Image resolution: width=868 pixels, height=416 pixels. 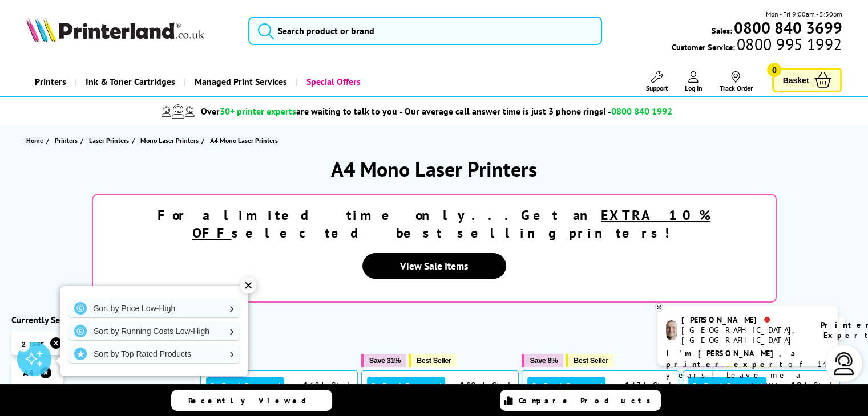 What do you see at coordinates (757, 46) in the screenshot?
I see `span: Customer Service:` at bounding box center [757, 46].